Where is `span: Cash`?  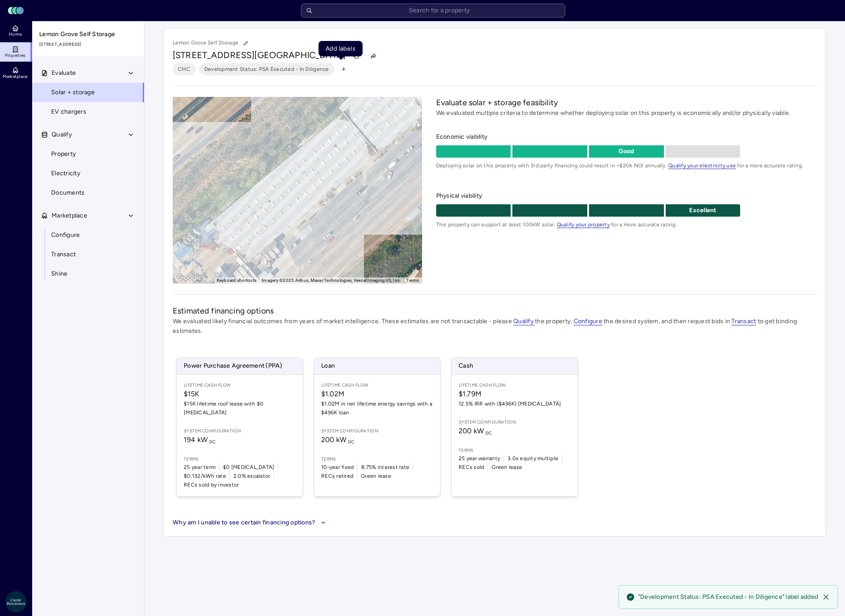
span: Cash is located at coordinates (514, 366).